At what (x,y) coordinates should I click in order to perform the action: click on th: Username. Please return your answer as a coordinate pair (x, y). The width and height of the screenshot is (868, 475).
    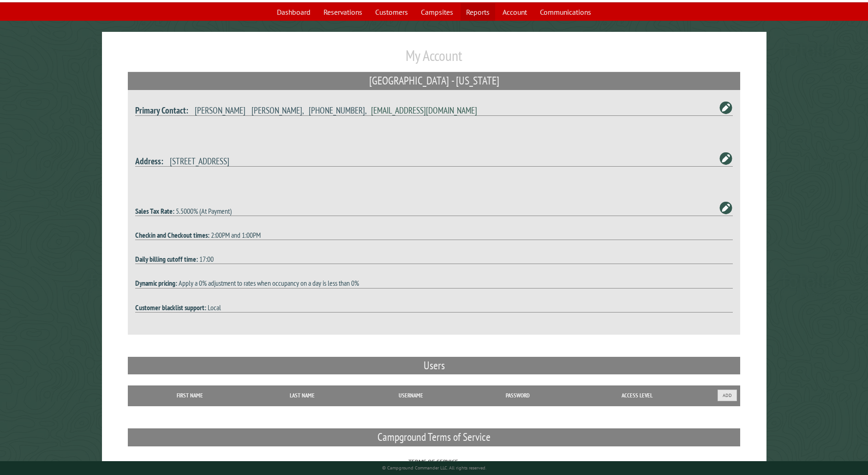
    Looking at the image, I should click on (411, 396).